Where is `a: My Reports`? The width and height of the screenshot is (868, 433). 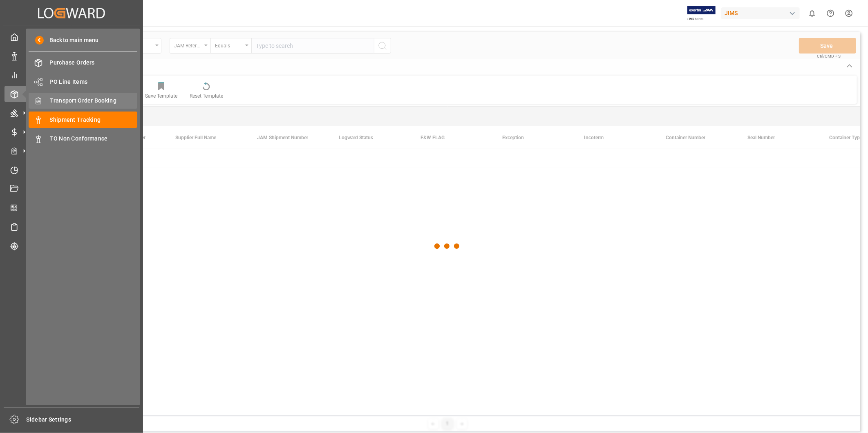 a: My Reports is located at coordinates (72, 75).